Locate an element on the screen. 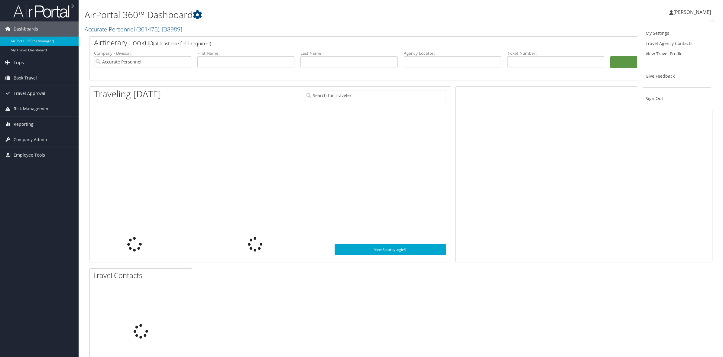 The width and height of the screenshot is (723, 357). img: airportal-logo.png is located at coordinates (44, 11).